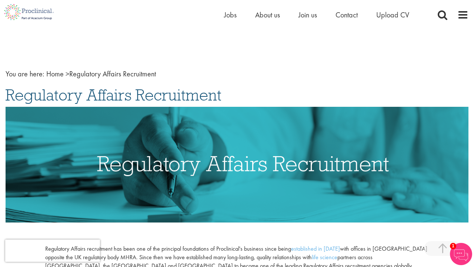 The height and width of the screenshot is (267, 474). What do you see at coordinates (230, 15) in the screenshot?
I see `span: Jobs` at bounding box center [230, 15].